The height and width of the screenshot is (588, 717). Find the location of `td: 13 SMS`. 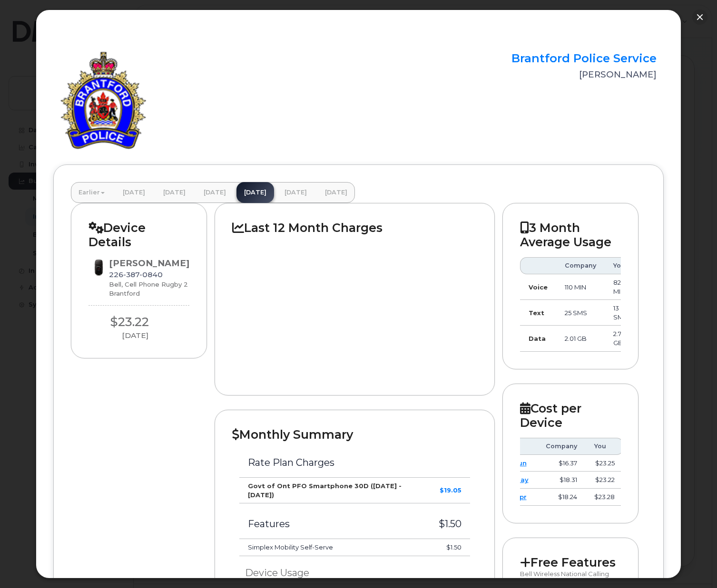

td: 13 SMS is located at coordinates (620, 313).